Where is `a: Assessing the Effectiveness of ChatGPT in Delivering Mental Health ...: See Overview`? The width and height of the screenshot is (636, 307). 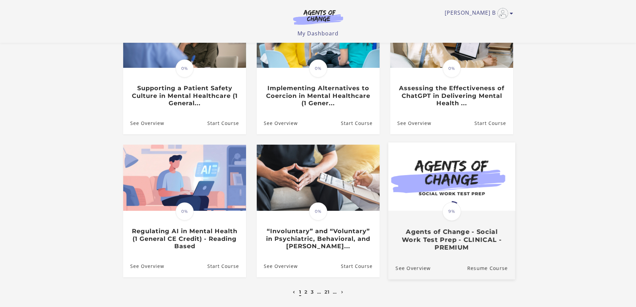
a: Assessing the Effectiveness of ChatGPT in Delivering Mental Health ...: See Overview is located at coordinates (410, 123).